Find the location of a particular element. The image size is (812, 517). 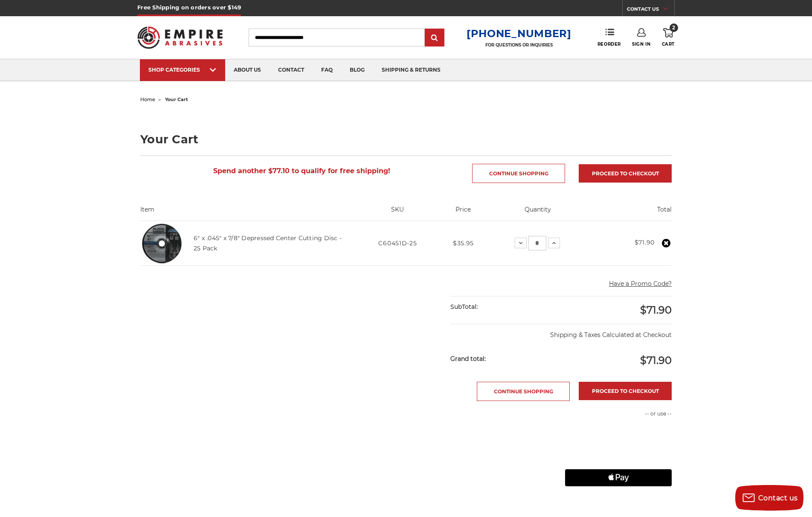

button: Contact us is located at coordinates (769, 498).